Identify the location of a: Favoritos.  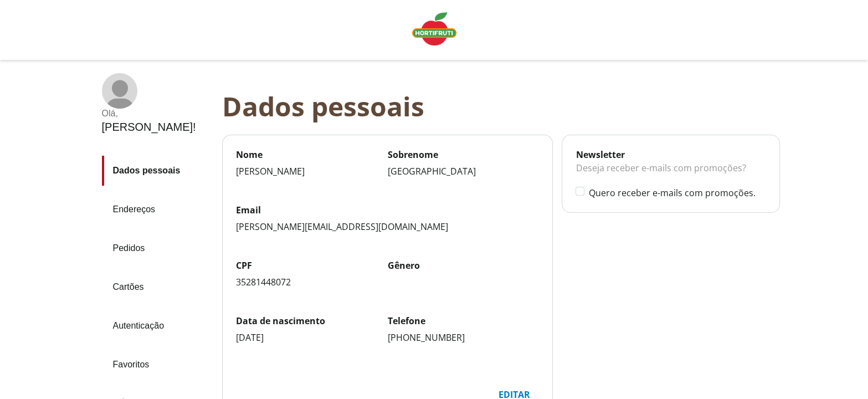
(158, 364).